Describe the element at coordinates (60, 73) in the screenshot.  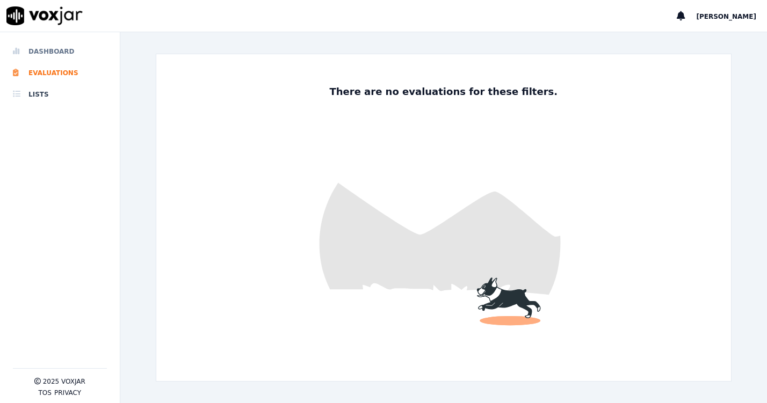
I see `li: Evaluations` at that location.